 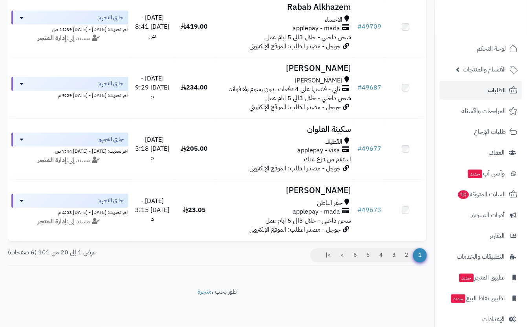 What do you see at coordinates (355, 256) in the screenshot?
I see `a: 6` at bounding box center [355, 256].